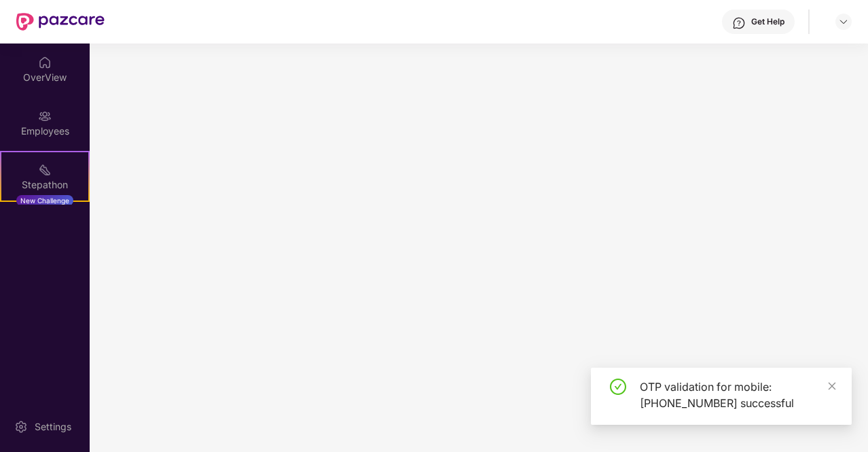 The image size is (868, 452). Describe the element at coordinates (45, 62) in the screenshot. I see `img: svg+xml;base64,PHN2ZyBpZD0iSG9tZSIgeG1sbnM9Imh0dHA6Ly93d3cudzMub3JnLzIwMDAvc3ZnIiB3aWR0aD0iMjAiIG...` at that location.